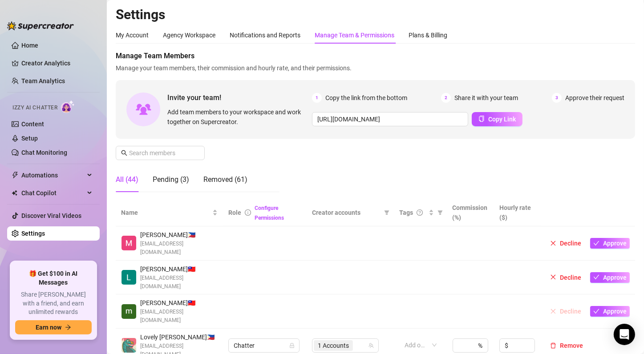  What do you see at coordinates (265, 35) in the screenshot?
I see `div: Notifications and Reports` at bounding box center [265, 35].